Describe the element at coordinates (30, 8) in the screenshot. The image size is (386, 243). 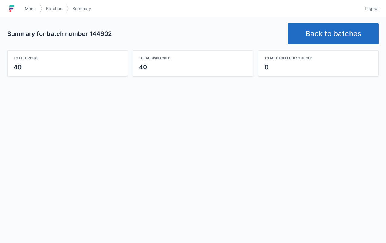
I see `span: Menu` at that location.